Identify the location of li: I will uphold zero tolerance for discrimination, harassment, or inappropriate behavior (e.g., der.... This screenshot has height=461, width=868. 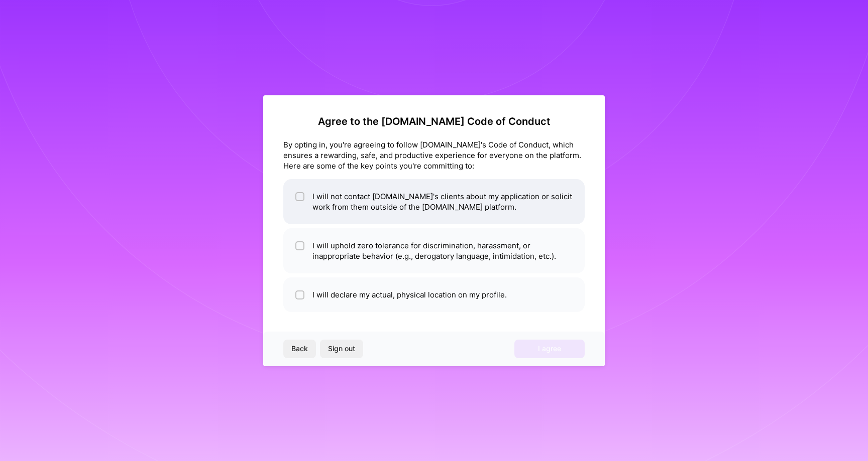
(434, 251).